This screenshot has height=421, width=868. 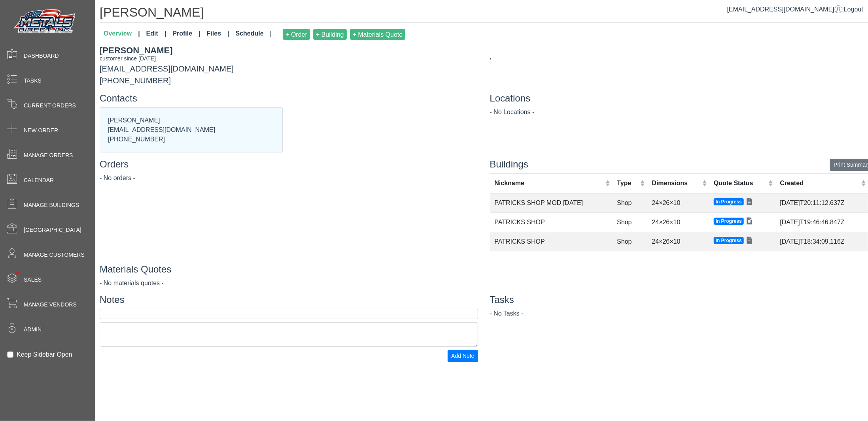 I want to click on div: - No orders -, so click(x=289, y=178).